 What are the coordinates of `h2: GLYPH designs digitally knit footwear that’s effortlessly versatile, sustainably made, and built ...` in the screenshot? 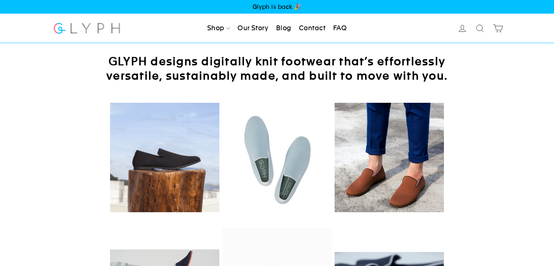 It's located at (277, 69).